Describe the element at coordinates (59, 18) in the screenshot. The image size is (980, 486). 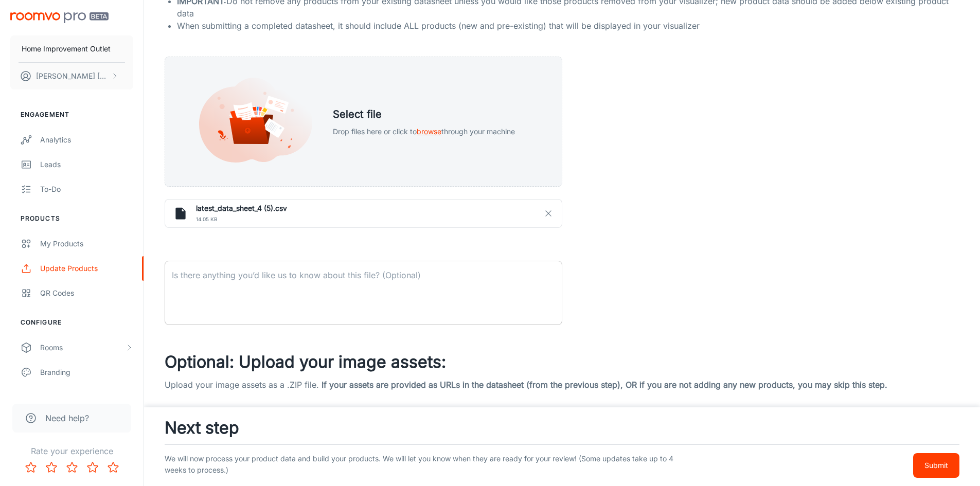
I see `img: Roomvo PRO Beta` at that location.